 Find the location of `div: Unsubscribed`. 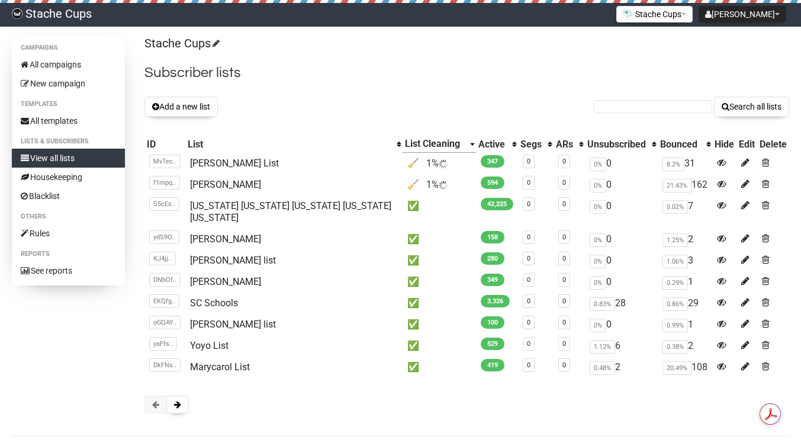

div: Unsubscribed is located at coordinates (617, 145).